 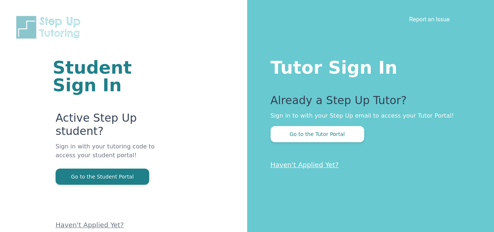 I want to click on a: Go to the Student Portal, so click(x=102, y=176).